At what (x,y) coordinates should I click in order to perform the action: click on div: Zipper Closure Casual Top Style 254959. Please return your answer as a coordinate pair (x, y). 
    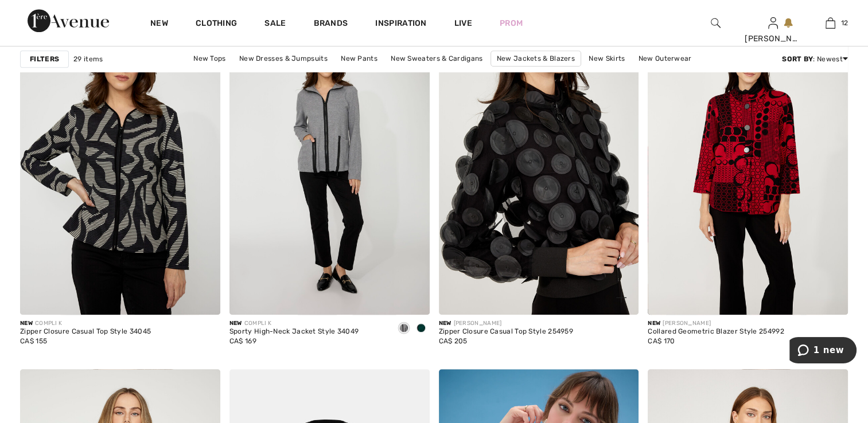
    Looking at the image, I should click on (506, 332).